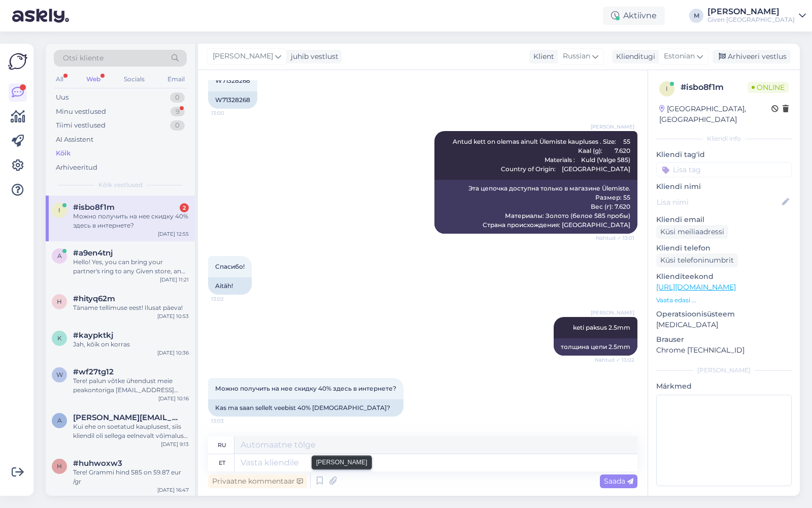  What do you see at coordinates (615, 359) in the screenshot?
I see `span: Nähtud ✓ 13:02` at bounding box center [615, 359].